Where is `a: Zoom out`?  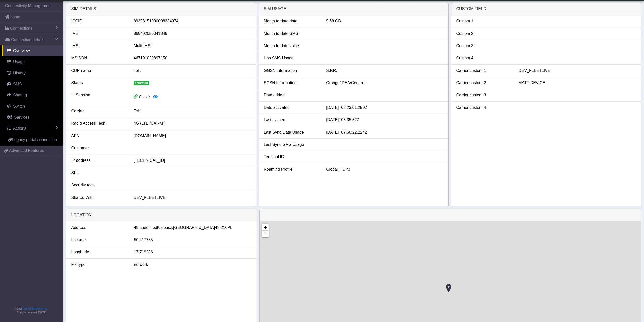
a: Zoom out is located at coordinates (266, 234).